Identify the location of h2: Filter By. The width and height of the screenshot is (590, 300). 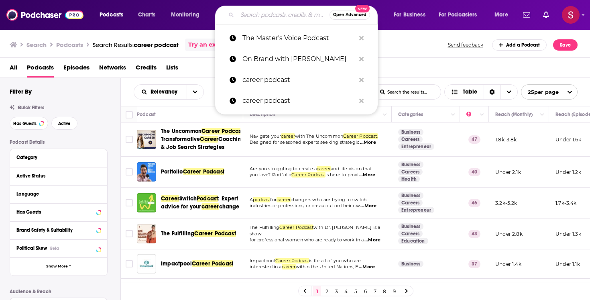
(20, 91).